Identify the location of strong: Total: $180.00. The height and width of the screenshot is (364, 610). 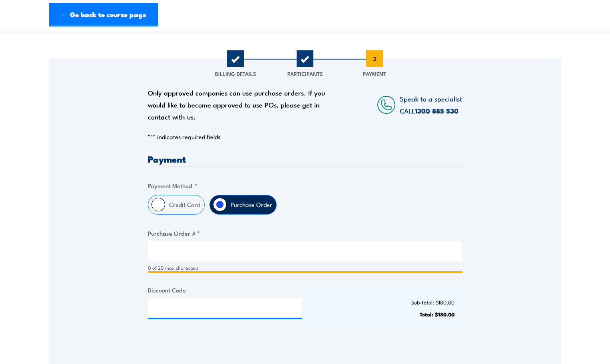
(437, 314).